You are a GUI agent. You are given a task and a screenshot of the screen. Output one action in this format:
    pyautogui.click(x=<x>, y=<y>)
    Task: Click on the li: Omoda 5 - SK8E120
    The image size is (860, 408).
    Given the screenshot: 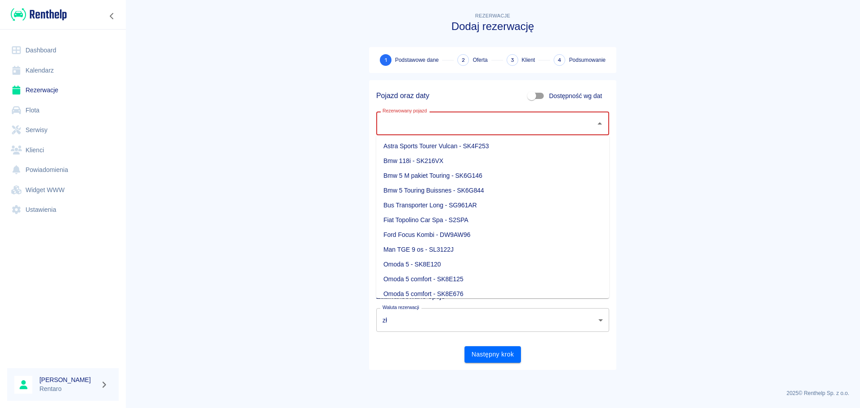 What is the action you would take?
    pyautogui.click(x=493, y=264)
    